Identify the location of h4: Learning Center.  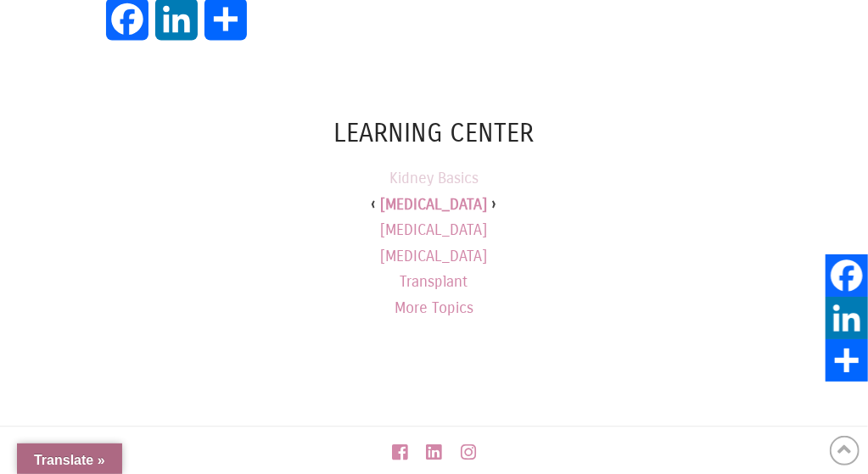
(434, 134).